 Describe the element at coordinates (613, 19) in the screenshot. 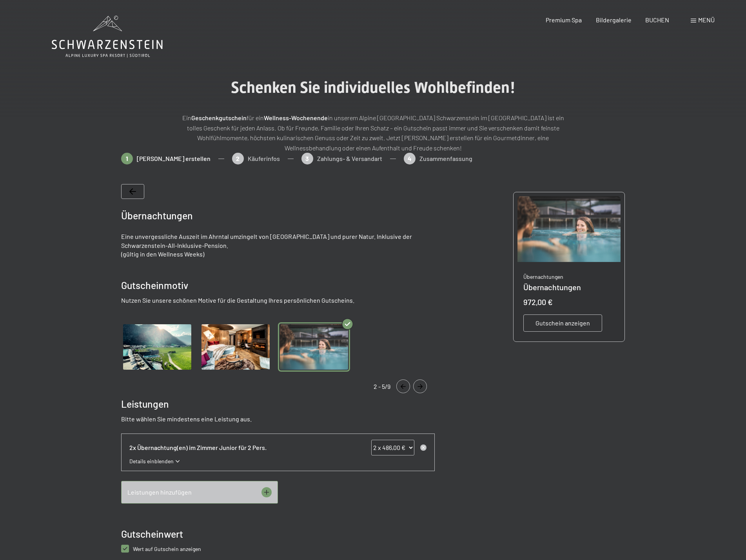

I see `span: Bildergalerie` at that location.